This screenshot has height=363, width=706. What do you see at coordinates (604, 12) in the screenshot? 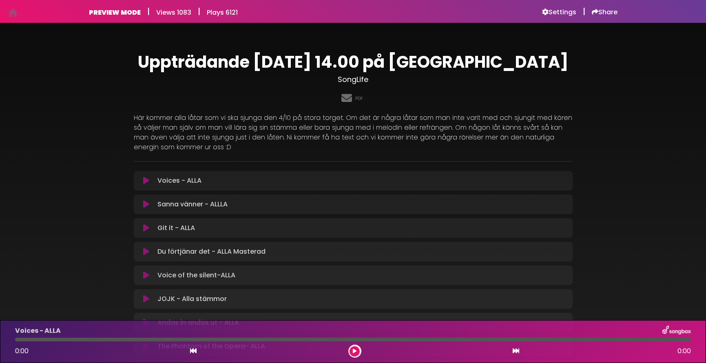
I see `a: Share` at bounding box center [604, 12].